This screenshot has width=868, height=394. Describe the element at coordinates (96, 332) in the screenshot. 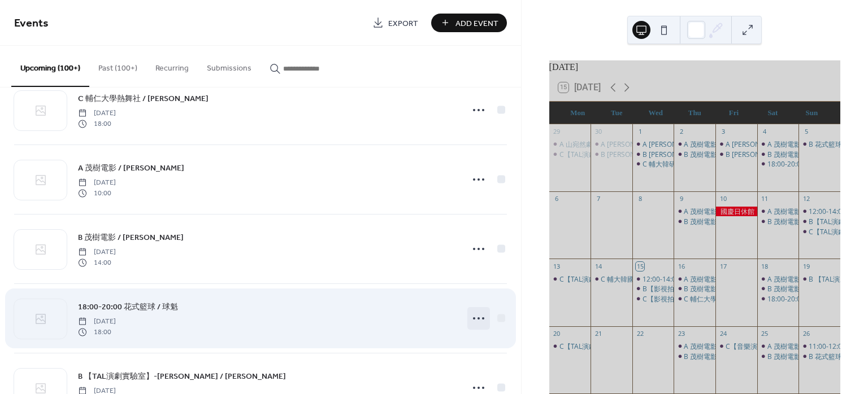

I see `span: 18:00` at that location.